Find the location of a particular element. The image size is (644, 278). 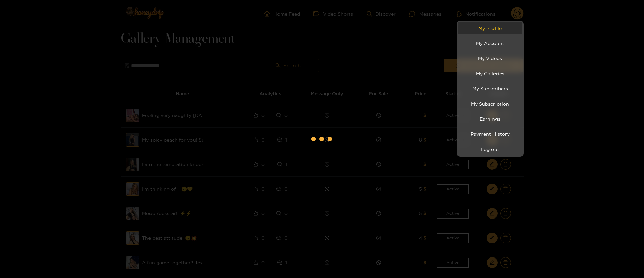

a: My Galleries is located at coordinates (490, 73).